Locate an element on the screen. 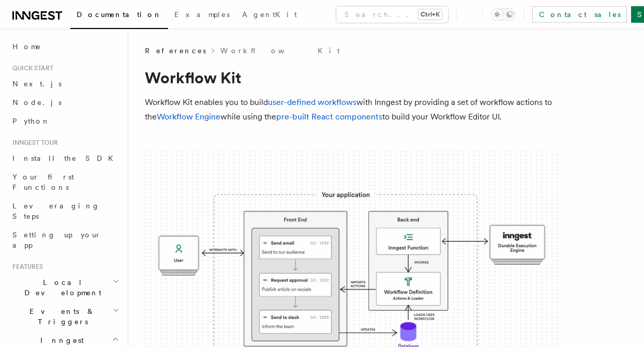 This screenshot has width=644, height=347. a: Install the SDK is located at coordinates (65, 158).